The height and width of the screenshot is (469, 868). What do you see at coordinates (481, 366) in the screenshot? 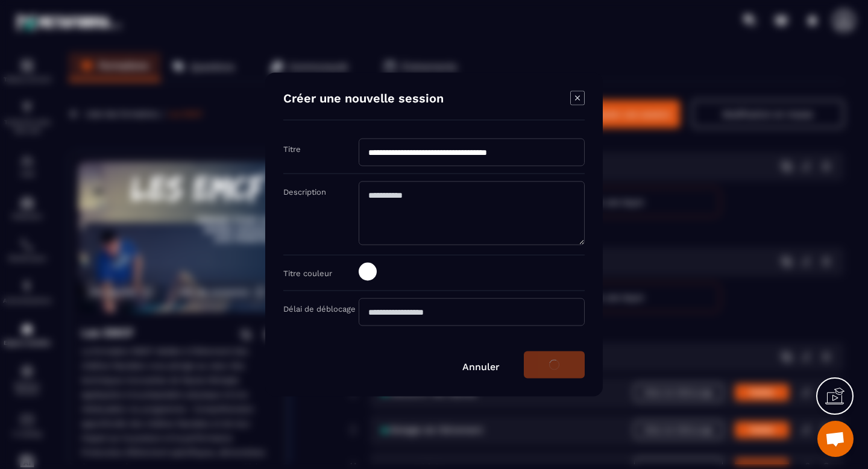
I see `a: Annuler` at bounding box center [481, 366].